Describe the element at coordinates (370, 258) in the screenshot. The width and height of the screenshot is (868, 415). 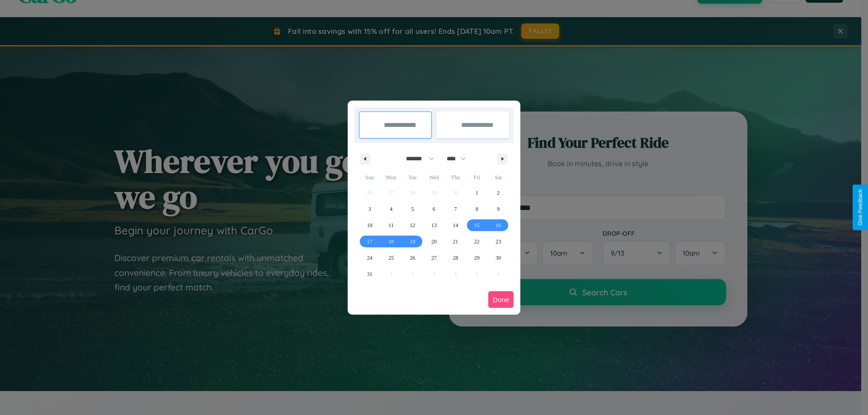
I see `span: 24` at that location.